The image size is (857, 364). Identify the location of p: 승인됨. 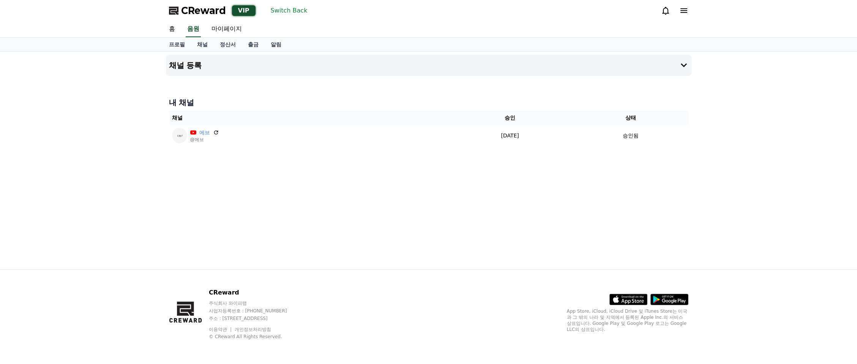
(631, 136).